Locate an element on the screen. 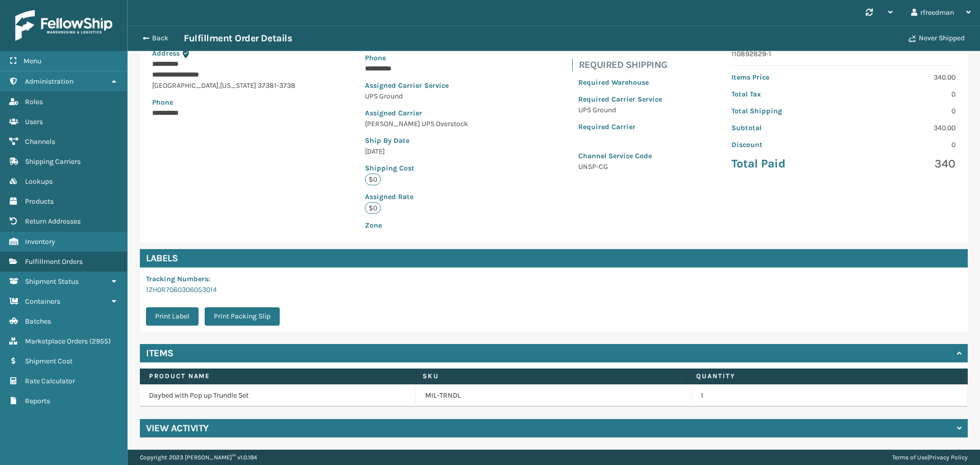 Image resolution: width=980 pixels, height=465 pixels. h4: Labels is located at coordinates (554, 258).